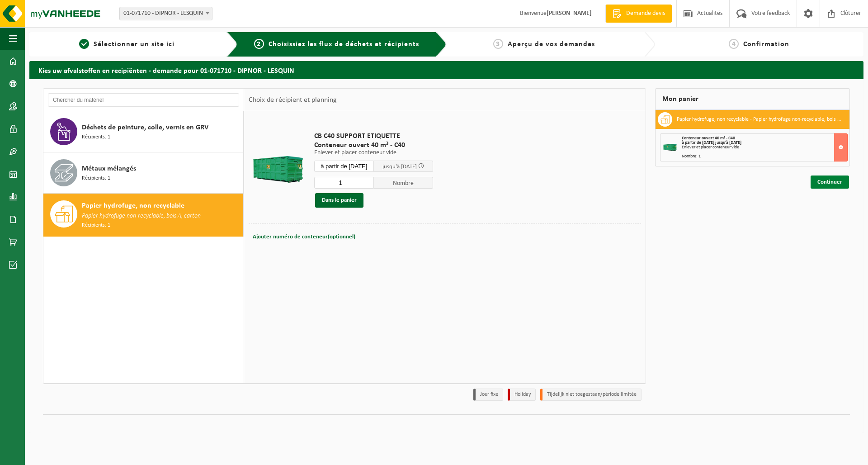 This screenshot has height=465, width=868. I want to click on button: Ajouter numéro de conteneur(optionnel), so click(304, 237).